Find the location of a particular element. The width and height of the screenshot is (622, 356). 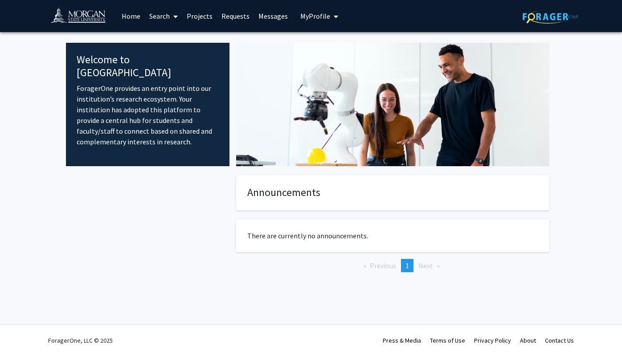

span: 1 is located at coordinates (407, 265).